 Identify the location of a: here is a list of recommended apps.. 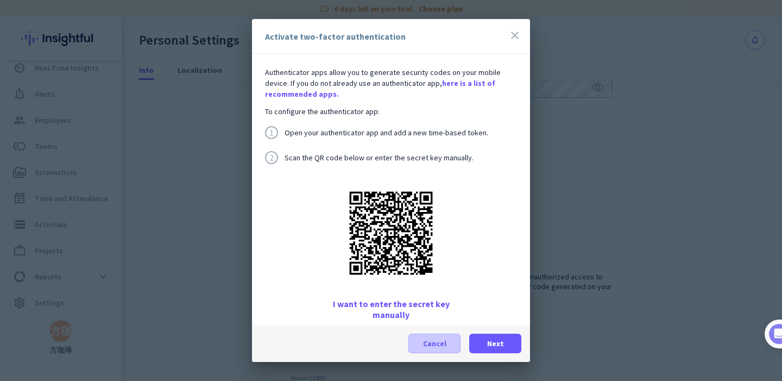
(380, 89).